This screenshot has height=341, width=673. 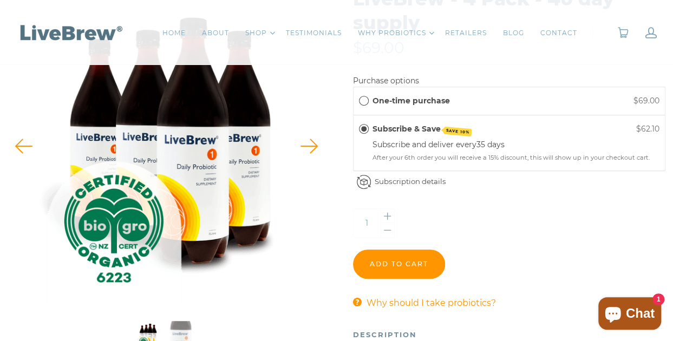 I want to click on label: One-time purchase, so click(x=411, y=101).